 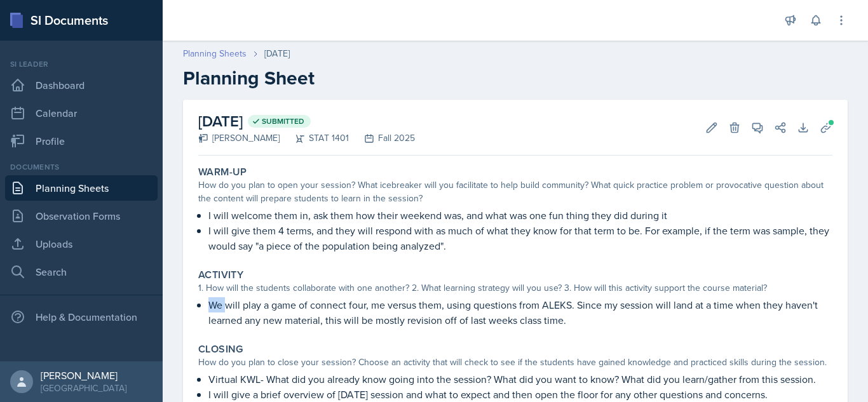 What do you see at coordinates (520, 238) in the screenshot?
I see `p: I will give them 4 terms, and they will respond with as much of what they know for that term to b...` at bounding box center [520, 238].